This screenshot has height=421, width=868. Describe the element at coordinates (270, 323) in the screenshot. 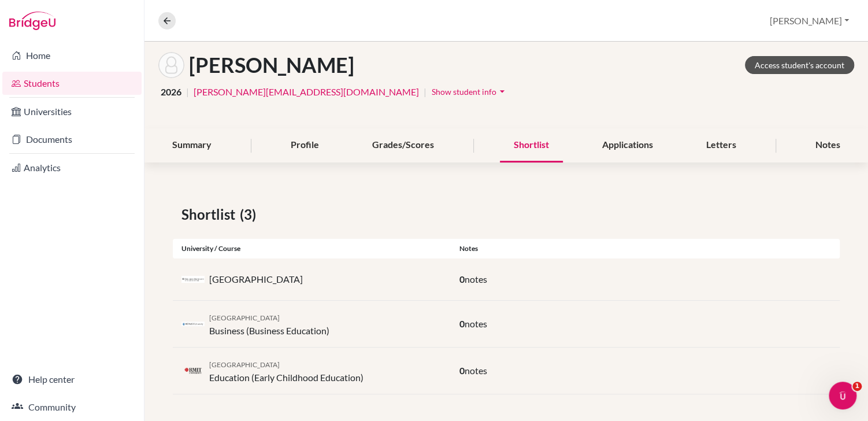

I see `div: Business (Business Education)` at that location.